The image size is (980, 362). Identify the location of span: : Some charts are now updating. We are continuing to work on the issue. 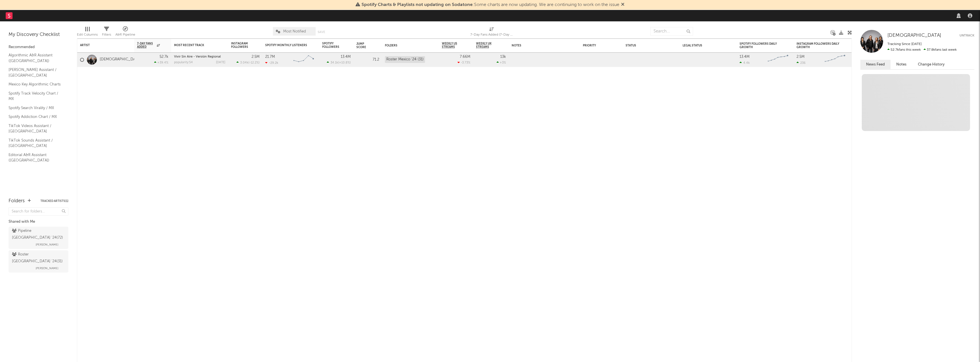
(490, 5).